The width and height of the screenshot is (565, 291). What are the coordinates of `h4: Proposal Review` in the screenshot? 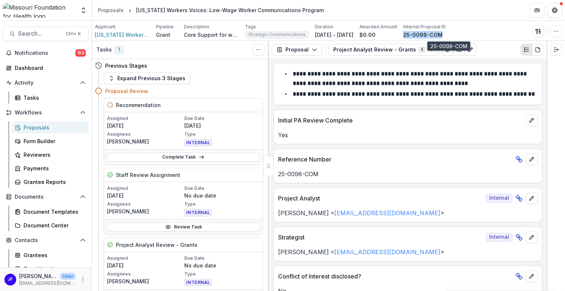 It's located at (126, 91).